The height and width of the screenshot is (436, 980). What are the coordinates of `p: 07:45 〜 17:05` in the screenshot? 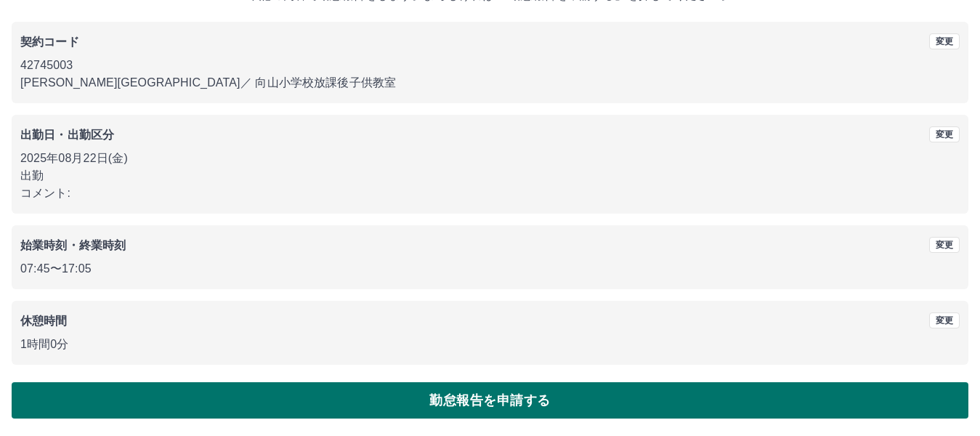 It's located at (490, 268).